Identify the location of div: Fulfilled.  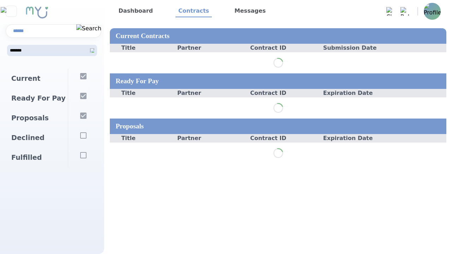
(37, 158).